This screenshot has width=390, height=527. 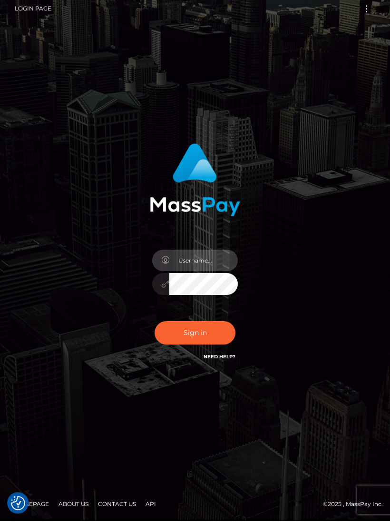 What do you see at coordinates (31, 510) in the screenshot?
I see `a: Homepage` at bounding box center [31, 510].